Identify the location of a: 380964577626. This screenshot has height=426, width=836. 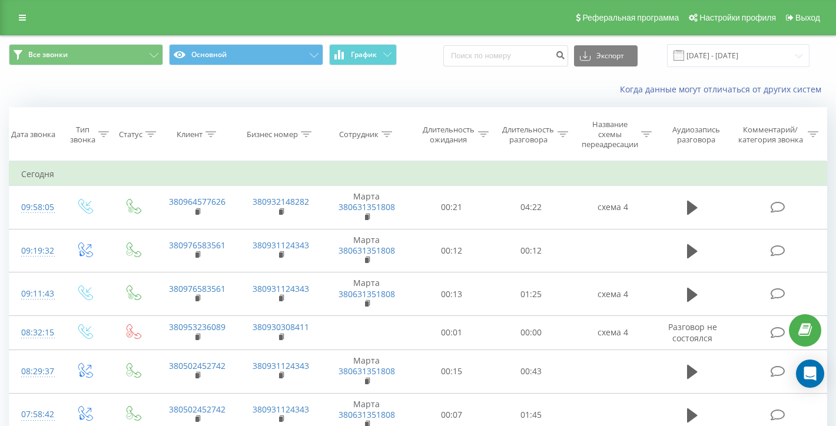
(197, 201).